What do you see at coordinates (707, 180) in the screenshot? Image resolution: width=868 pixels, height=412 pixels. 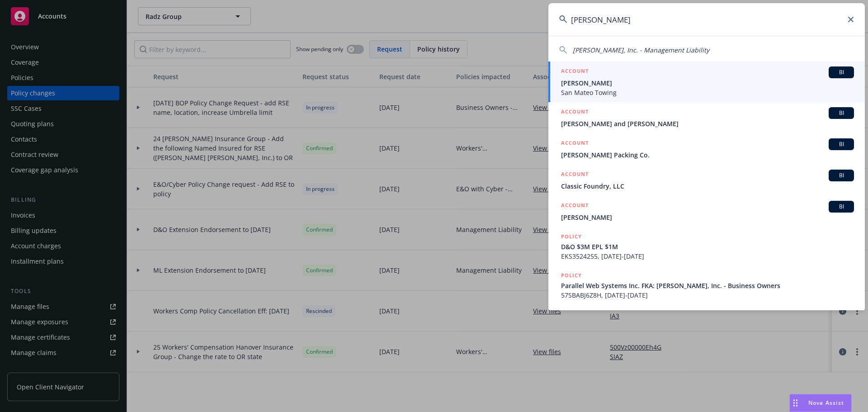 I see `a: ACCOUNTBIClassic Foundry, LLC` at bounding box center [707, 180].